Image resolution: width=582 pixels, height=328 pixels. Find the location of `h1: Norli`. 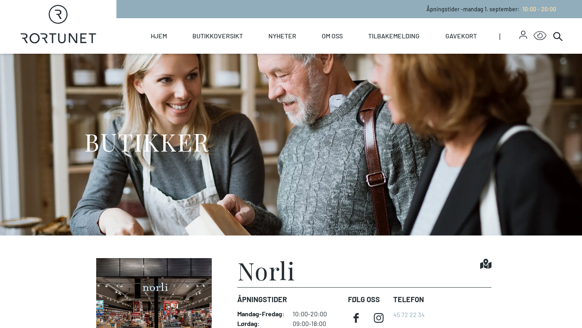

h1: Norli is located at coordinates (266, 270).